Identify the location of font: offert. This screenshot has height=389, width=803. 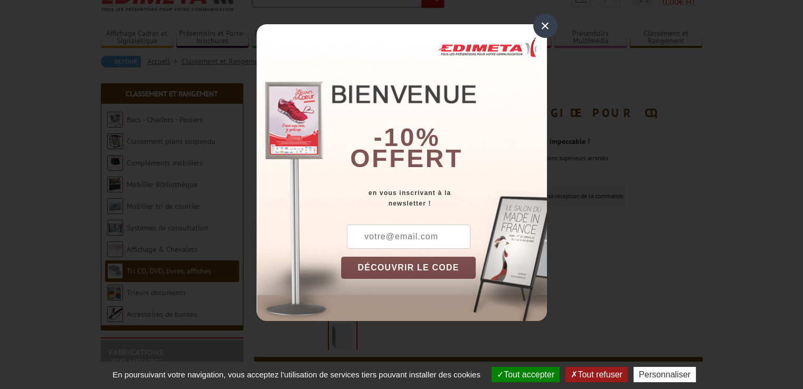
(406, 158).